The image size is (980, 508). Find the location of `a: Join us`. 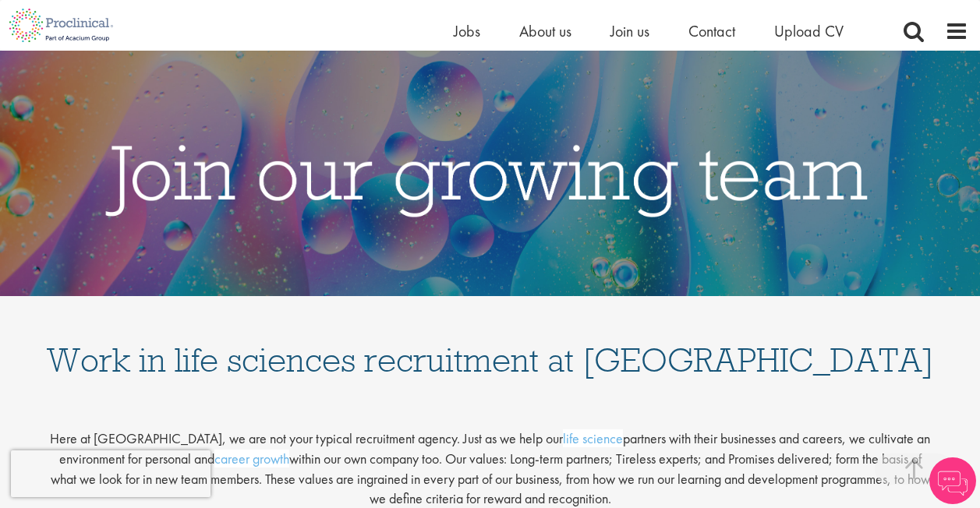

a: Join us is located at coordinates (630, 31).